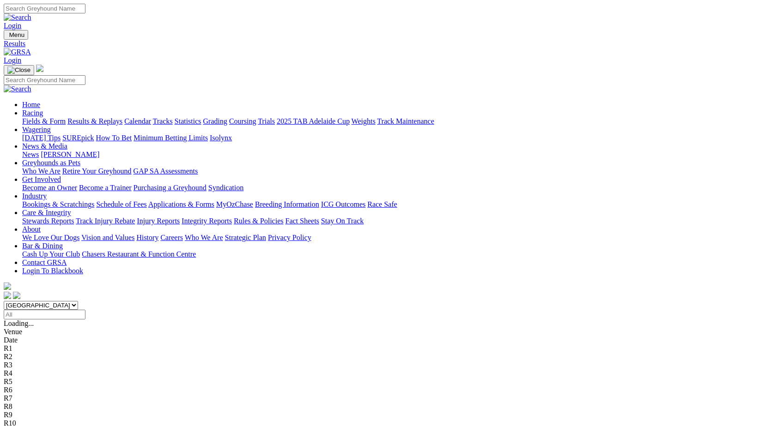 The width and height of the screenshot is (769, 426). Describe the element at coordinates (17, 52) in the screenshot. I see `img: GRSA` at that location.